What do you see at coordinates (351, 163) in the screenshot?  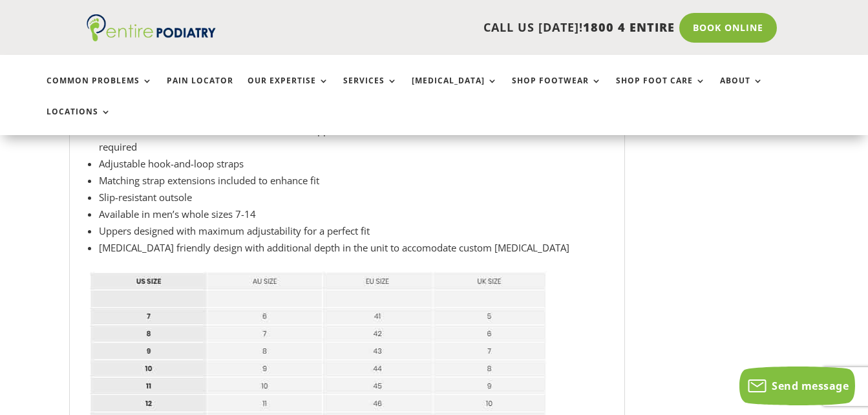 I see `li: Adjustable hook-and-loop straps` at bounding box center [351, 163].